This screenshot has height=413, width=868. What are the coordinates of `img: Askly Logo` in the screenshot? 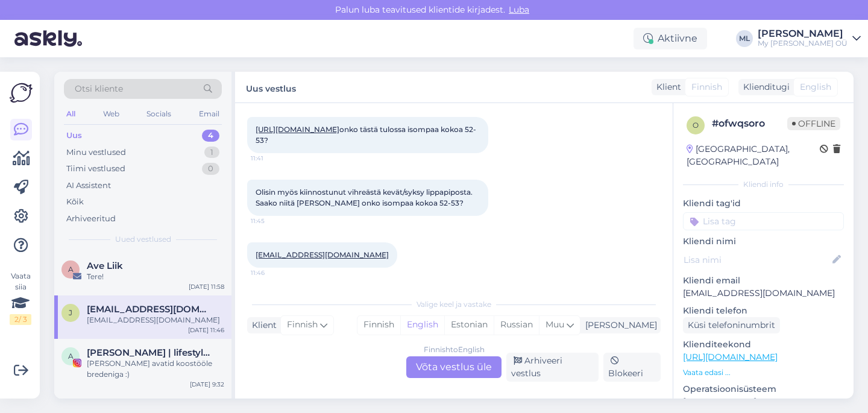 It's located at (21, 93).